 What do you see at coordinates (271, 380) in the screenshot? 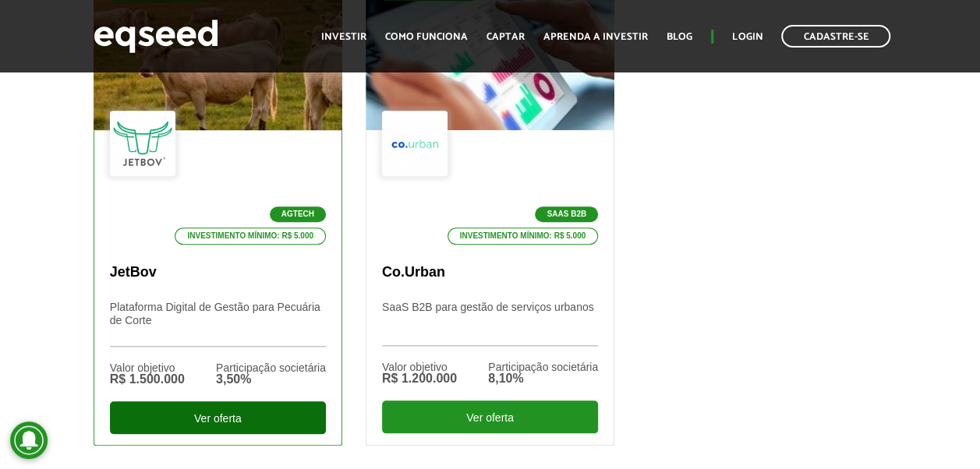
I see `div: 3,50%` at bounding box center [271, 380].